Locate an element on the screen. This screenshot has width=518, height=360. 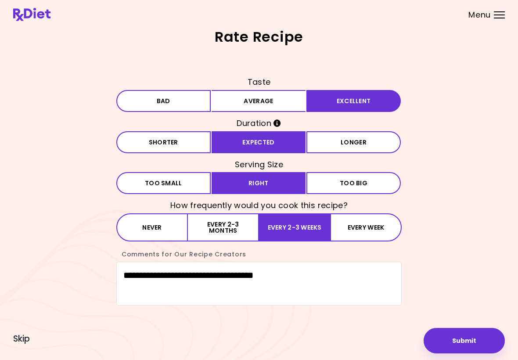
button: Too big is located at coordinates (353, 183).